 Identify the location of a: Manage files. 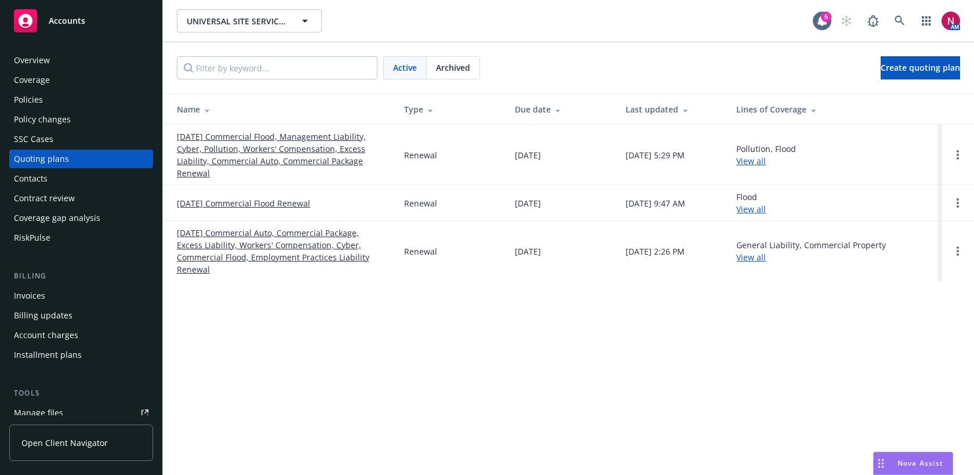
(81, 413).